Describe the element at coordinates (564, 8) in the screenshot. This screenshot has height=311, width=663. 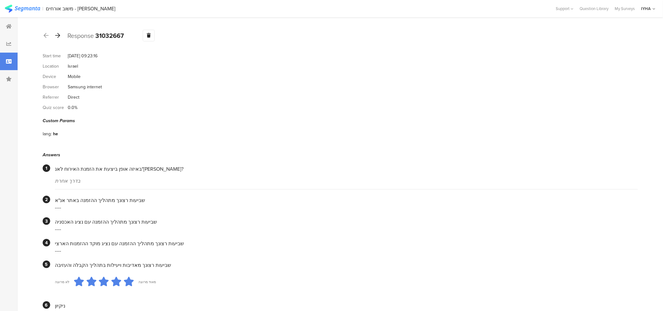
I see `div: Support` at that location.